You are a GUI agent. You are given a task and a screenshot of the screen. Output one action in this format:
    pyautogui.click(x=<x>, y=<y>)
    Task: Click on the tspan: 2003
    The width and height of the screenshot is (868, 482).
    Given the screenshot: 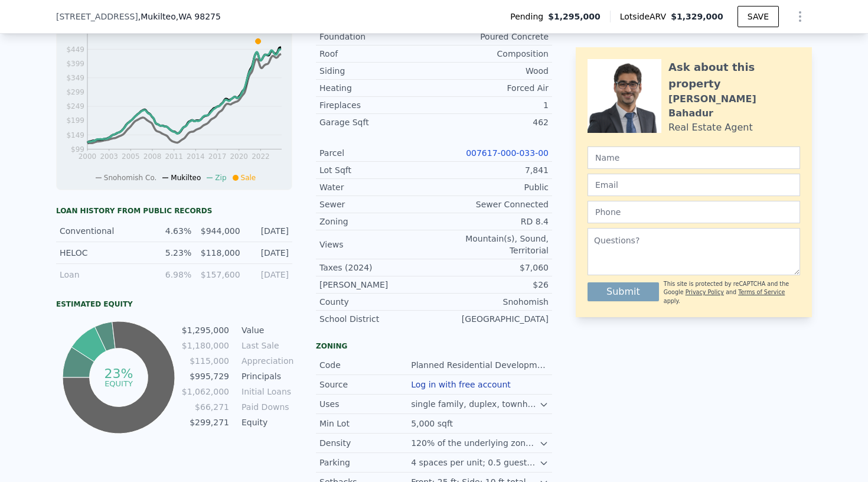 What is the action you would take?
    pyautogui.click(x=108, y=156)
    